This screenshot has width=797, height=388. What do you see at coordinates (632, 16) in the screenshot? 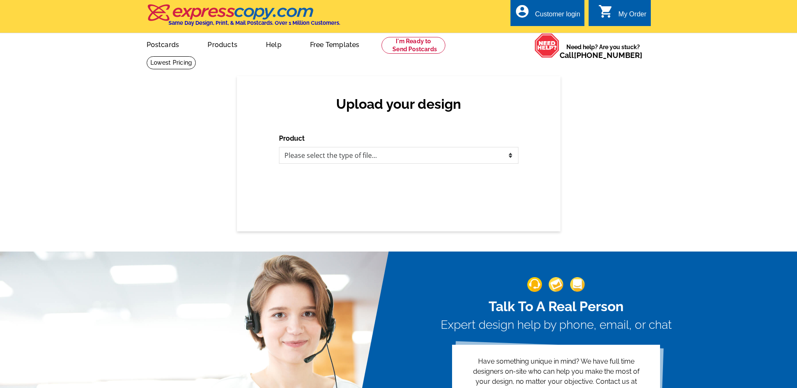
I see `div: My Order` at bounding box center [632, 16].